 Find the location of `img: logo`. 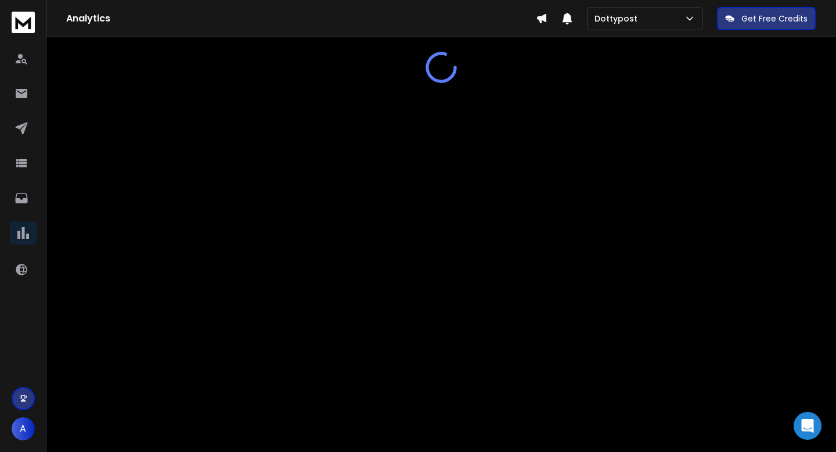

img: logo is located at coordinates (23, 22).